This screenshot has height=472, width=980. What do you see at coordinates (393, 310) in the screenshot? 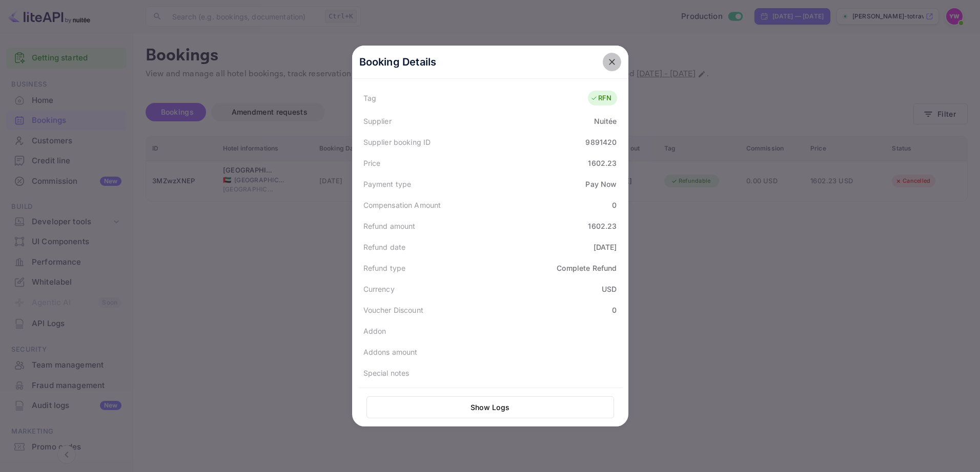
I see `div: Voucher Discount` at bounding box center [393, 310].